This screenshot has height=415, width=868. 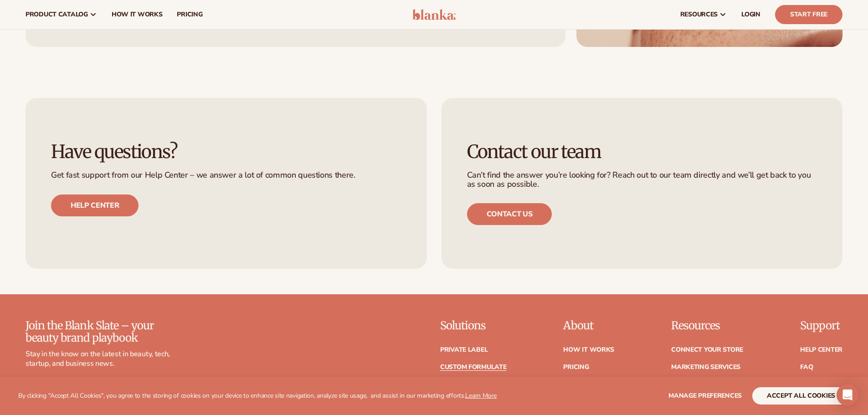 I want to click on a: Connect your store, so click(x=707, y=350).